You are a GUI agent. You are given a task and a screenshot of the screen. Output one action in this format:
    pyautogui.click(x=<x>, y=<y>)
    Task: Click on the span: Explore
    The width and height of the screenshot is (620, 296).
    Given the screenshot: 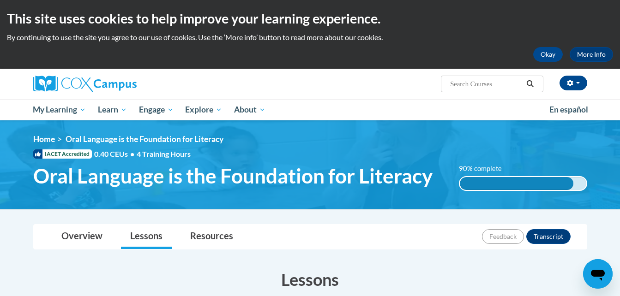 What is the action you would take?
    pyautogui.click(x=204, y=110)
    